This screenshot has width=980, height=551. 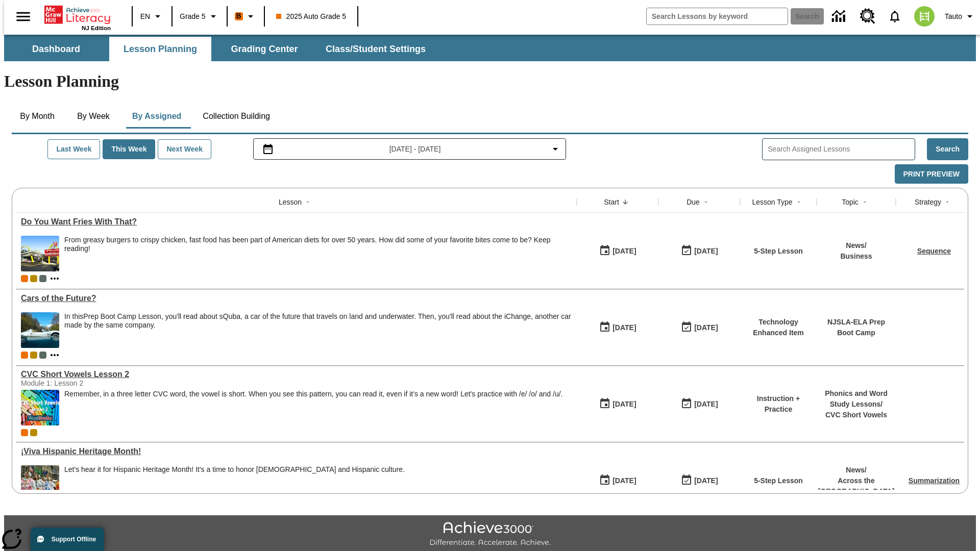 What do you see at coordinates (68, 539) in the screenshot?
I see `button: Support Offline` at bounding box center [68, 539].